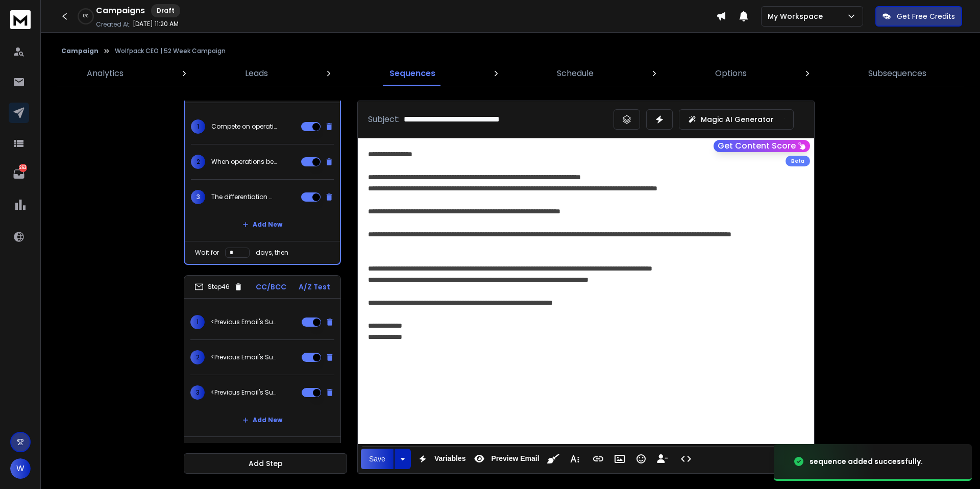  What do you see at coordinates (105, 74) in the screenshot?
I see `a: Analytics` at bounding box center [105, 74].